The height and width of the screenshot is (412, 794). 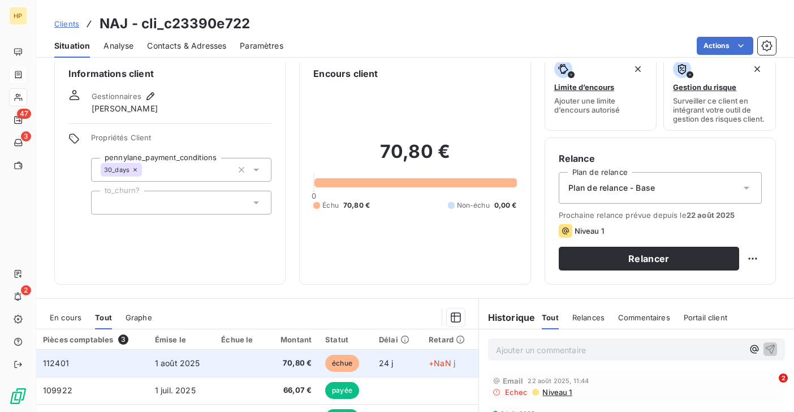 I want to click on span: Echec, so click(x=517, y=392).